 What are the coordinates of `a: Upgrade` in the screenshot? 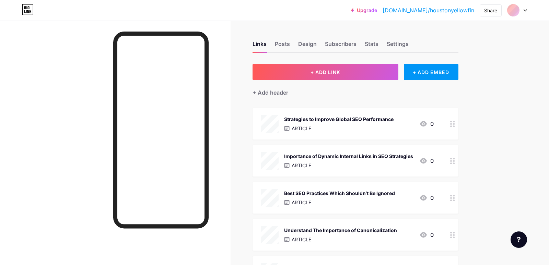 It's located at (364, 10).